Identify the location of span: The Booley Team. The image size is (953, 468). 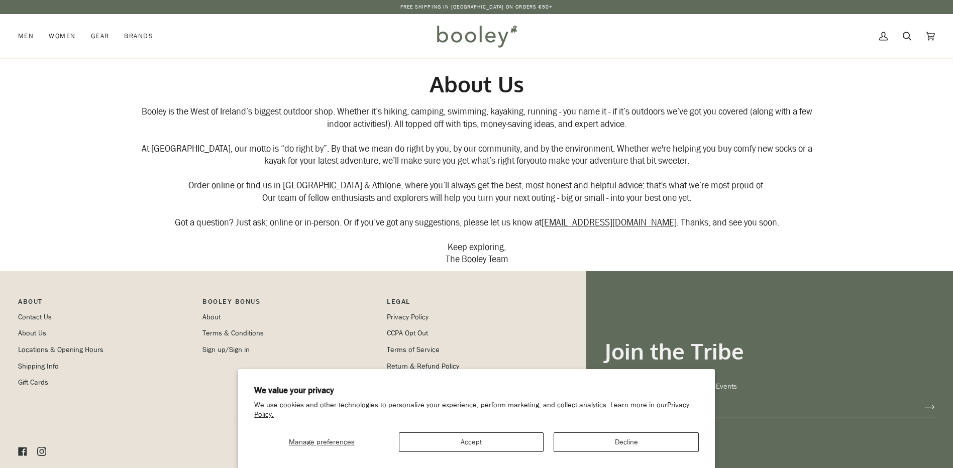
(476, 259).